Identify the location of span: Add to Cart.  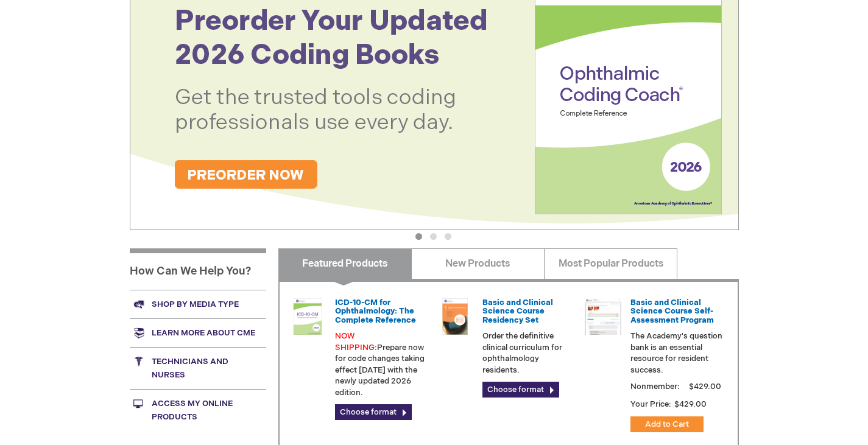
(667, 425).